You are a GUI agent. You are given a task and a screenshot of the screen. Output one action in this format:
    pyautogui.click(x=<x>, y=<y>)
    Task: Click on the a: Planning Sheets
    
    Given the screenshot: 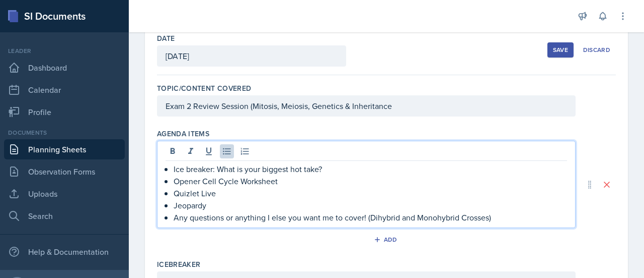 What is the action you would take?
    pyautogui.click(x=64, y=149)
    